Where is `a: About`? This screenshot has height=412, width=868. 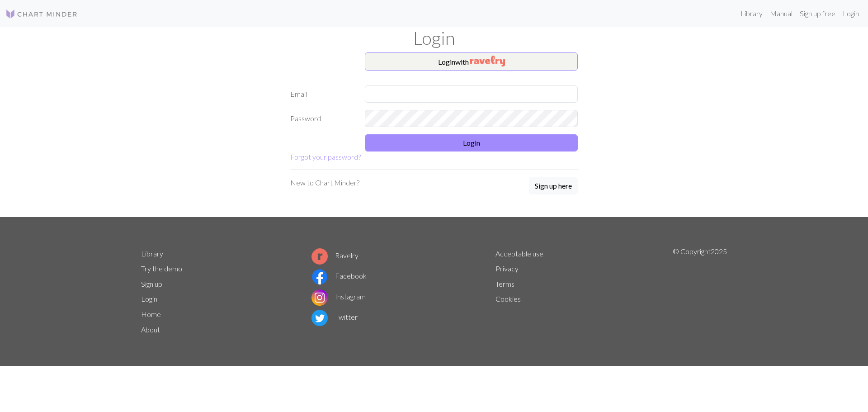 a: About is located at coordinates (150, 329).